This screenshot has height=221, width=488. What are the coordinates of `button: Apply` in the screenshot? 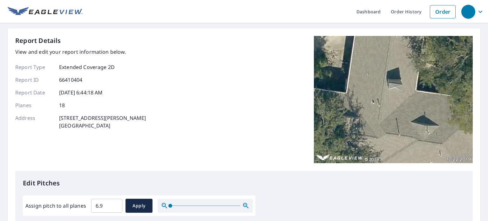 It's located at (139, 206).